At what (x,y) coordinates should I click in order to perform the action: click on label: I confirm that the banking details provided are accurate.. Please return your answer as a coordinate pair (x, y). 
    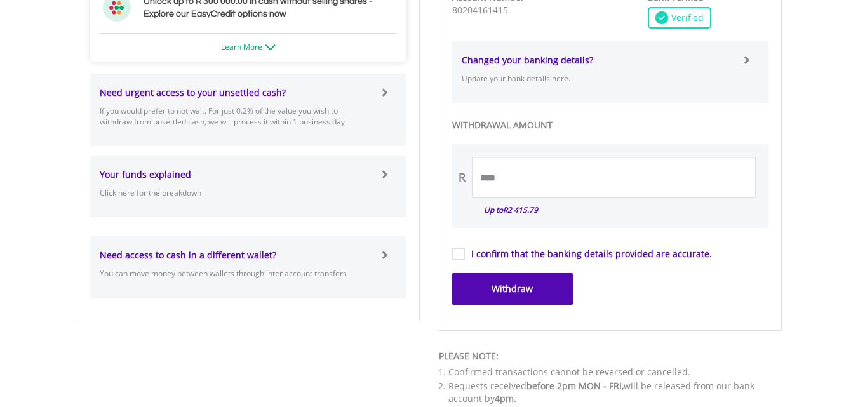
    Looking at the image, I should click on (588, 254).